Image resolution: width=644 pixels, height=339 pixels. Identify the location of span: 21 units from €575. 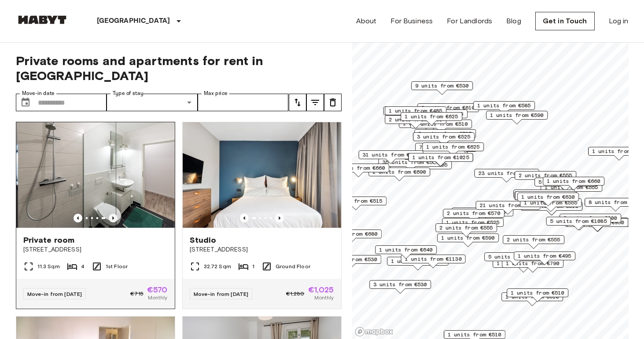
(508, 206).